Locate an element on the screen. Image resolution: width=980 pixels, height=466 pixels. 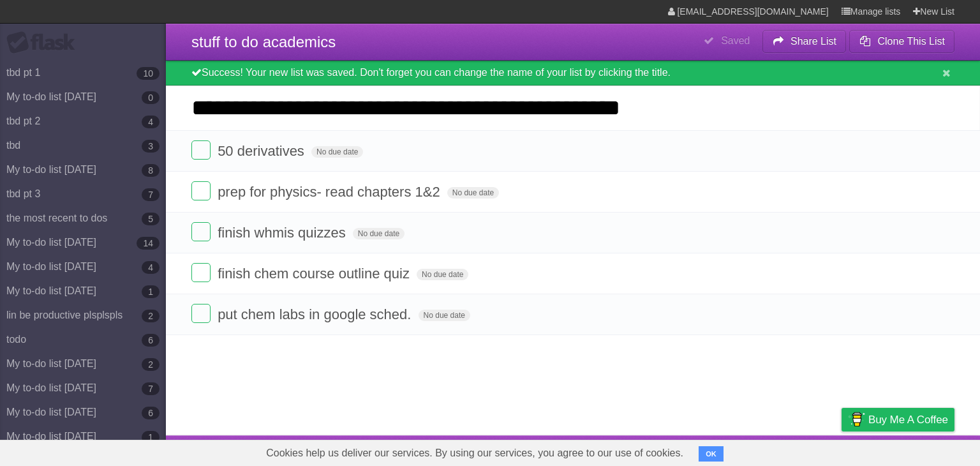
a: Privacy is located at coordinates (842, 450).